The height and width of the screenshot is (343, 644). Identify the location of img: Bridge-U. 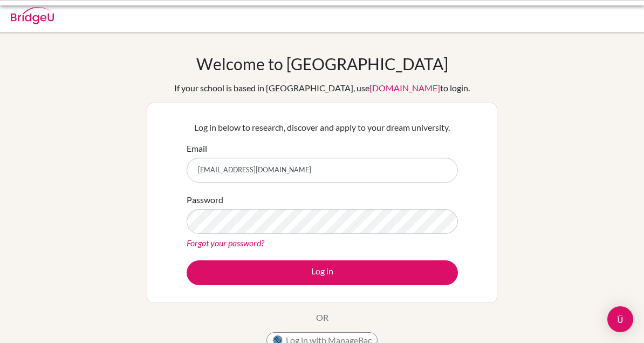
(32, 16).